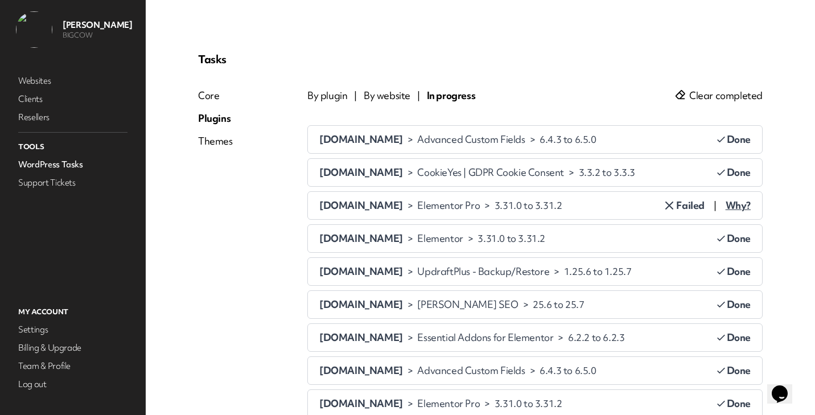 The image size is (815, 415). I want to click on a: Billing & Upgrade, so click(73, 348).